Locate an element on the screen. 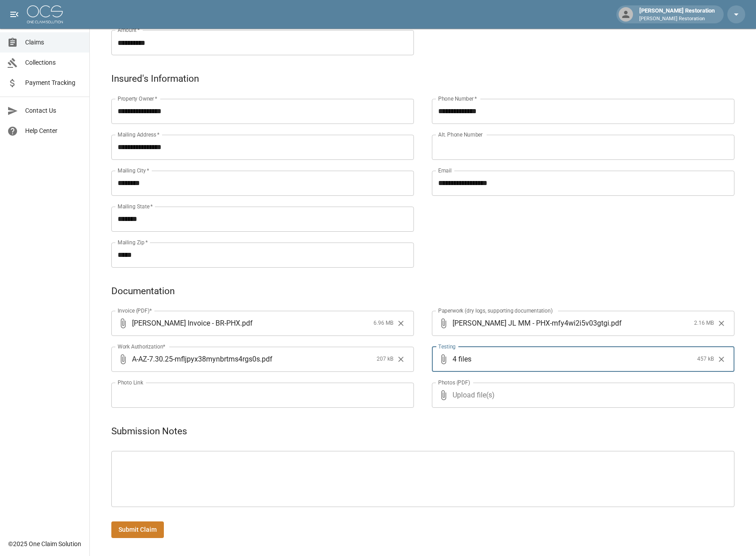  span: Help Center is located at coordinates (53, 131).